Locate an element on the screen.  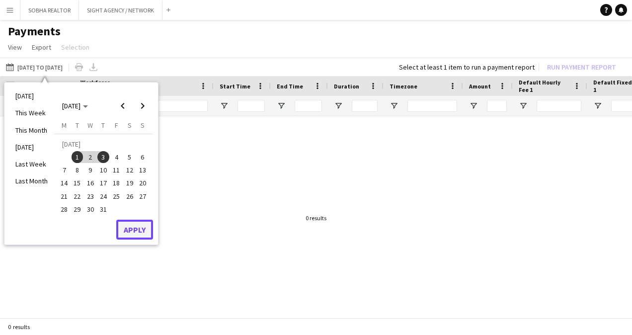
button: Previous month is located at coordinates (123, 106).